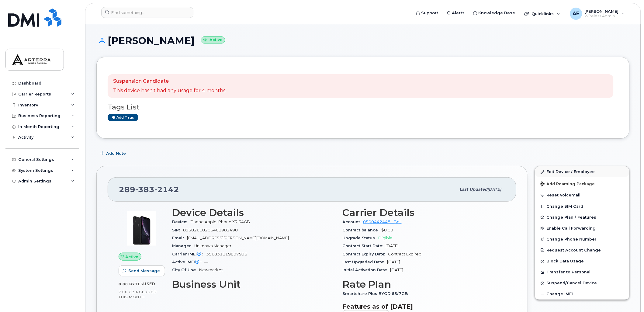 The height and width of the screenshot is (312, 644). Describe the element at coordinates (211, 270) in the screenshot. I see `span: Newmarket` at that location.